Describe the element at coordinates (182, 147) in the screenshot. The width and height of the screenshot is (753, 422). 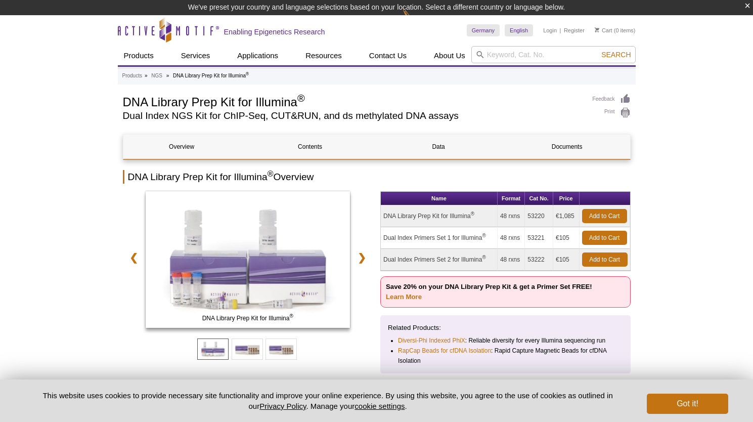
I see `a: Overview` at that location.